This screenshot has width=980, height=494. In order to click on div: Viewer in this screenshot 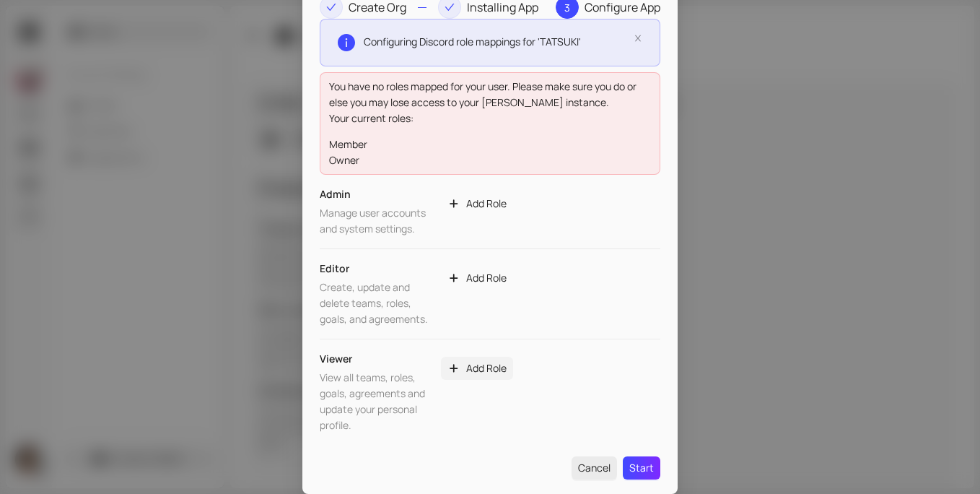, I will do `click(374, 359)`.